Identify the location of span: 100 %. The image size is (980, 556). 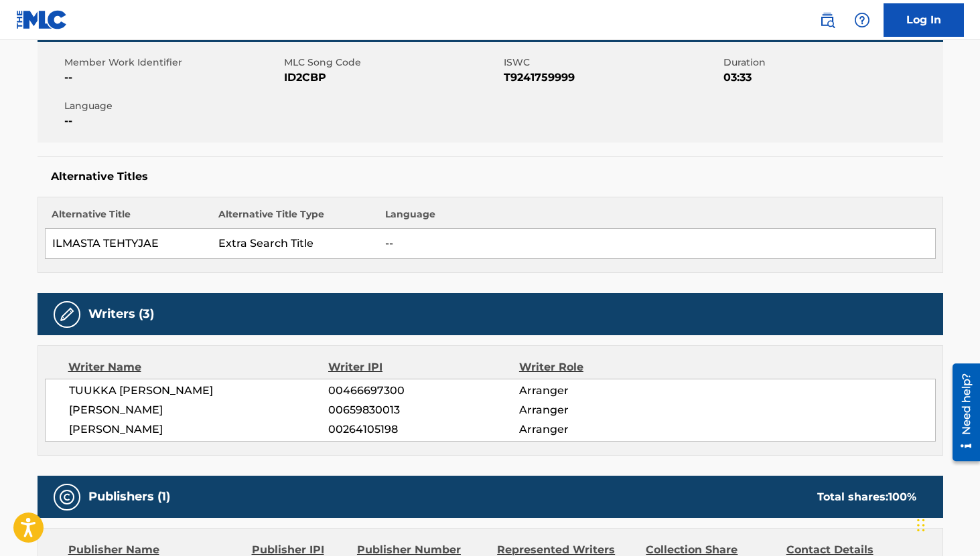
(902, 496).